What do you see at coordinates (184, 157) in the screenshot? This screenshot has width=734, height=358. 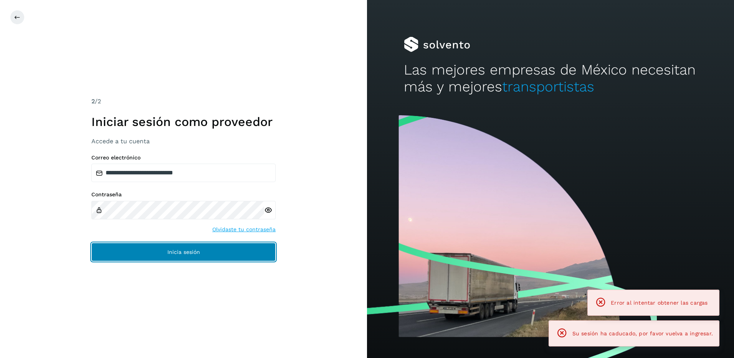 I see `label: Correo electrónico` at bounding box center [184, 157].